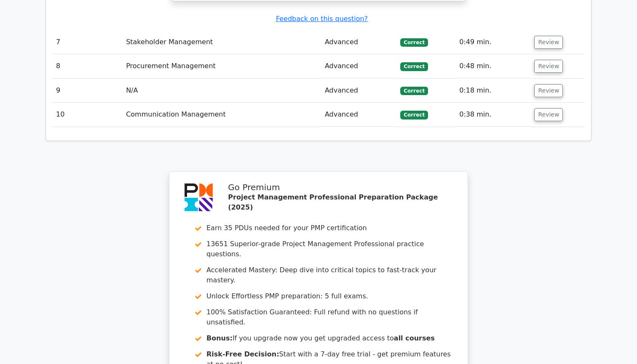 This screenshot has width=637, height=364. I want to click on td: 0:38 min., so click(493, 114).